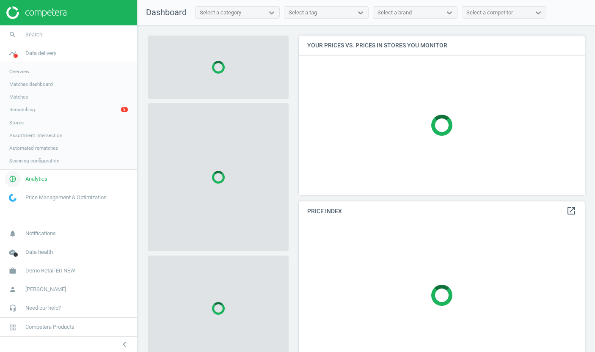 This screenshot has height=352, width=595. I want to click on div: Select a competitor, so click(490, 13).